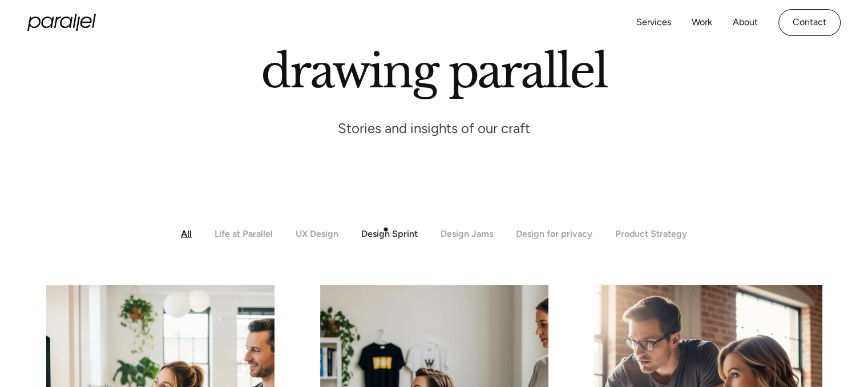  What do you see at coordinates (654, 22) in the screenshot?
I see `a: Services` at bounding box center [654, 22].